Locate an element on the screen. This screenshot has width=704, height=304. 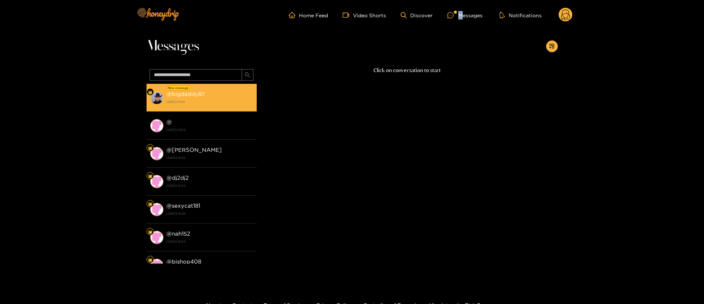
span: Messages is located at coordinates (173, 46).